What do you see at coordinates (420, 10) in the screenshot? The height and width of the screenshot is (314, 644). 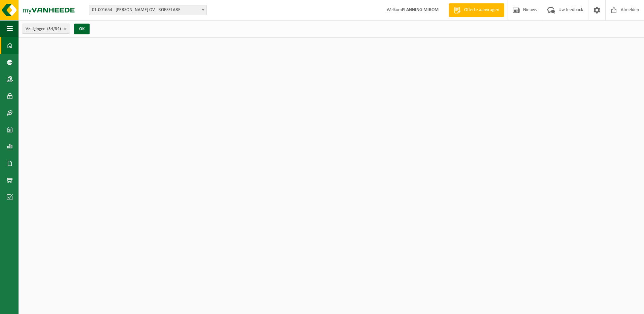 I see `strong: PLANNING MIROM` at bounding box center [420, 10].